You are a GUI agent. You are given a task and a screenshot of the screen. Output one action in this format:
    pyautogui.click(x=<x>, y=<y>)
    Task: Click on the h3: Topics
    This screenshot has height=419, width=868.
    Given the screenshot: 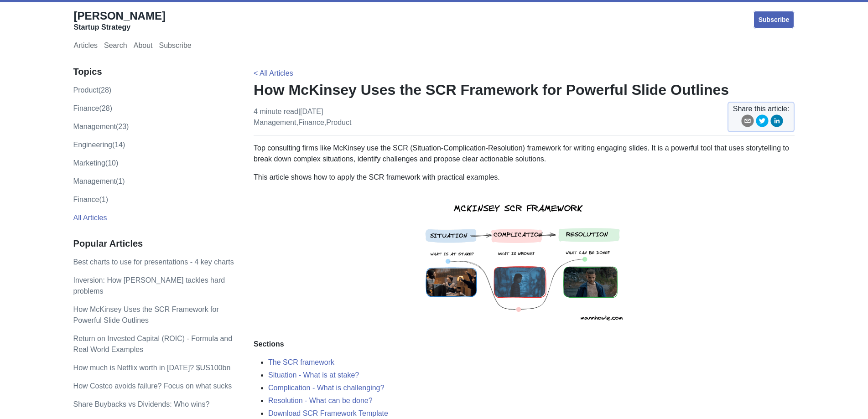 What is the action you would take?
    pyautogui.click(x=154, y=71)
    